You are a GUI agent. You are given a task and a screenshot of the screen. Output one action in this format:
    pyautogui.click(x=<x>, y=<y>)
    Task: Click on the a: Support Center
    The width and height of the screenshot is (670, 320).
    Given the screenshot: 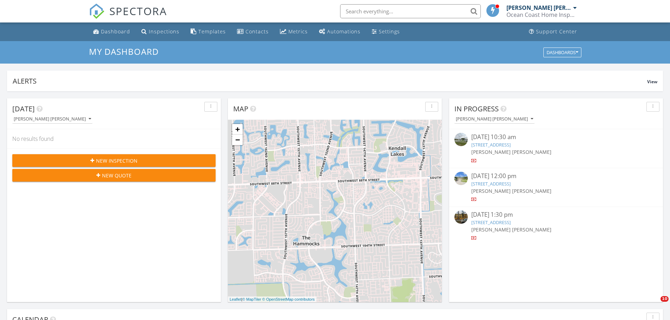 What is the action you would take?
    pyautogui.click(x=552, y=32)
    